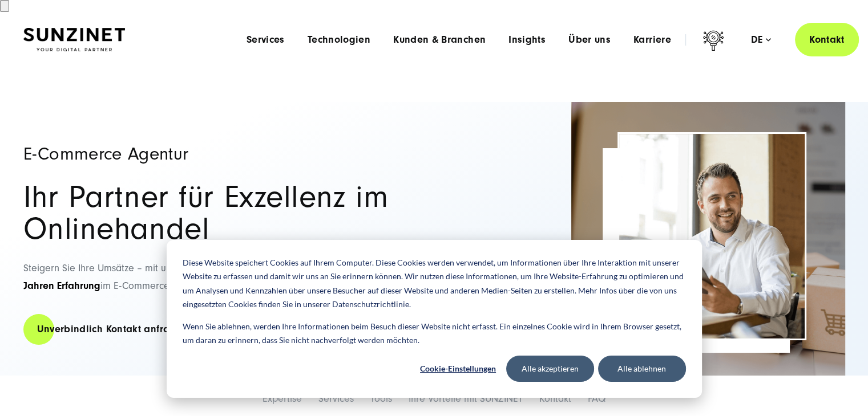 This screenshot has height=416, width=868. Describe the element at coordinates (439, 40) in the screenshot. I see `span: Kunden & Branchen` at that location.